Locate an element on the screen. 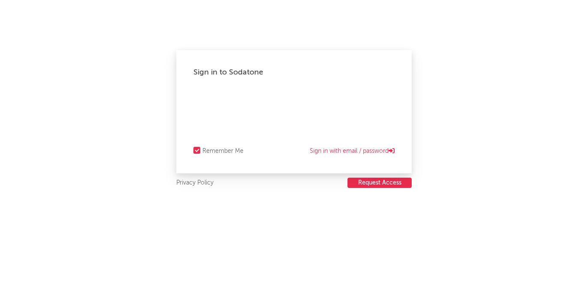 The image size is (588, 289). a: Sign in with email / password is located at coordinates (352, 151).